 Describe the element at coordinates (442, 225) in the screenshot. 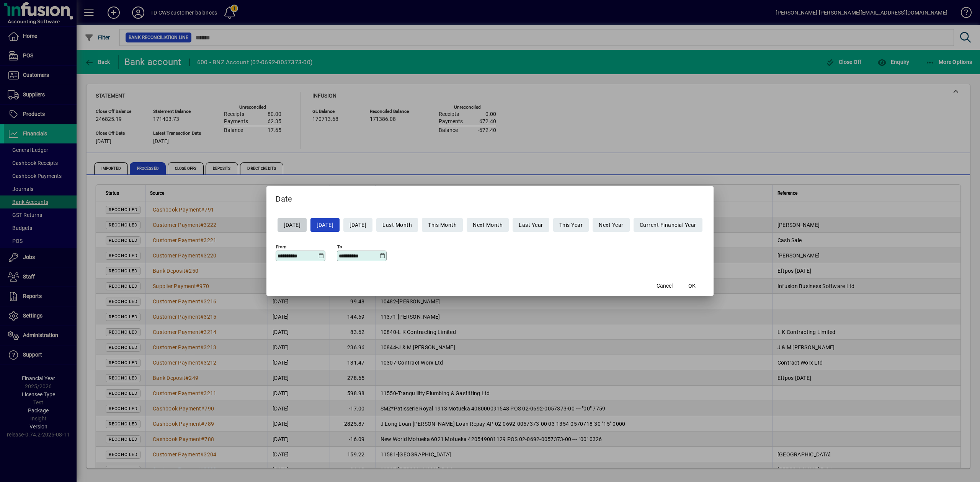

I see `span: This Month` at that location.